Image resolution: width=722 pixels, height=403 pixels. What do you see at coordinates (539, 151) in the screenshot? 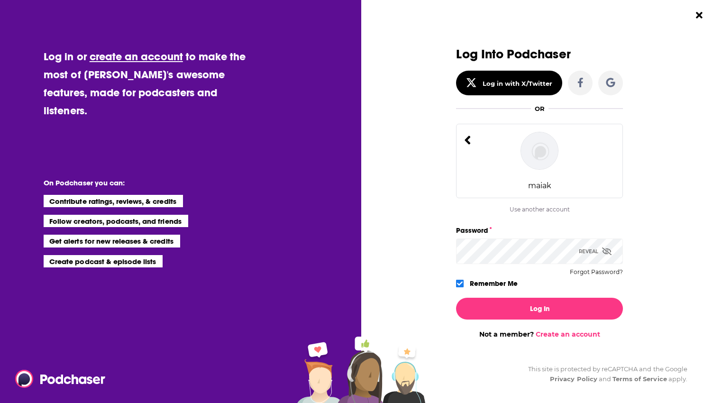
I see `img: maiak` at bounding box center [539, 151].